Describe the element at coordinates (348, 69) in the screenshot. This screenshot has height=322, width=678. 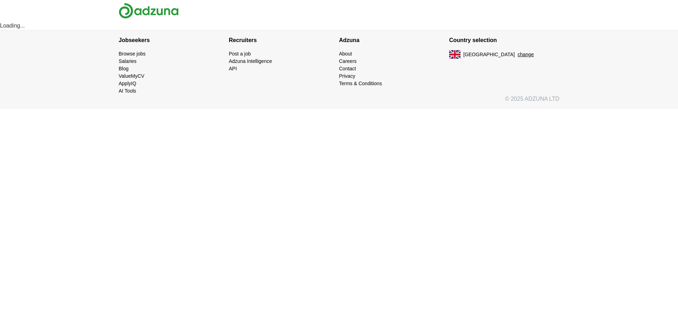
I see `a: Contact` at that location.